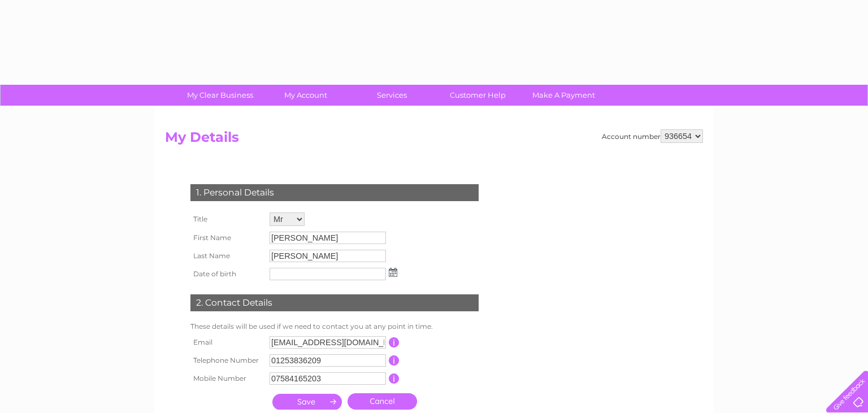 Image resolution: width=868 pixels, height=413 pixels. What do you see at coordinates (652, 136) in the screenshot?
I see `div: Account number` at bounding box center [652, 136].